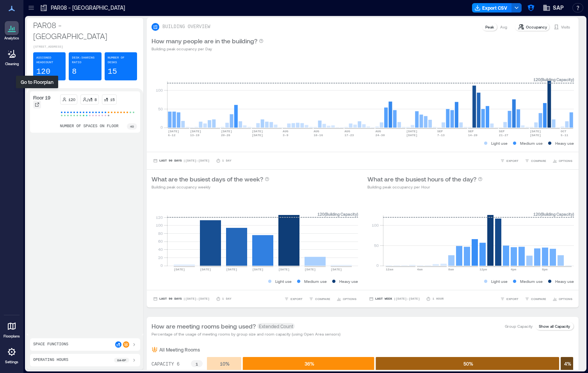 This screenshot has height=373, width=588. I want to click on p: Building peak occupancy per Hour, so click(425, 187).